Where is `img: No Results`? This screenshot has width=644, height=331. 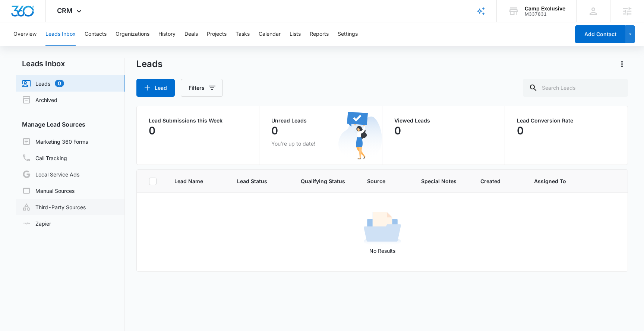 img: No Results is located at coordinates (383, 229).